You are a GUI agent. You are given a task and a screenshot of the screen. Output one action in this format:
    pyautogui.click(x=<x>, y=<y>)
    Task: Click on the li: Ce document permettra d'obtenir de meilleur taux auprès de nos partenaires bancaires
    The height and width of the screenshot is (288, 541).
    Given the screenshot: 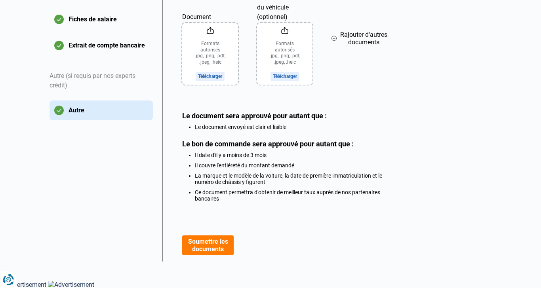 What is the action you would take?
    pyautogui.click(x=291, y=196)
    